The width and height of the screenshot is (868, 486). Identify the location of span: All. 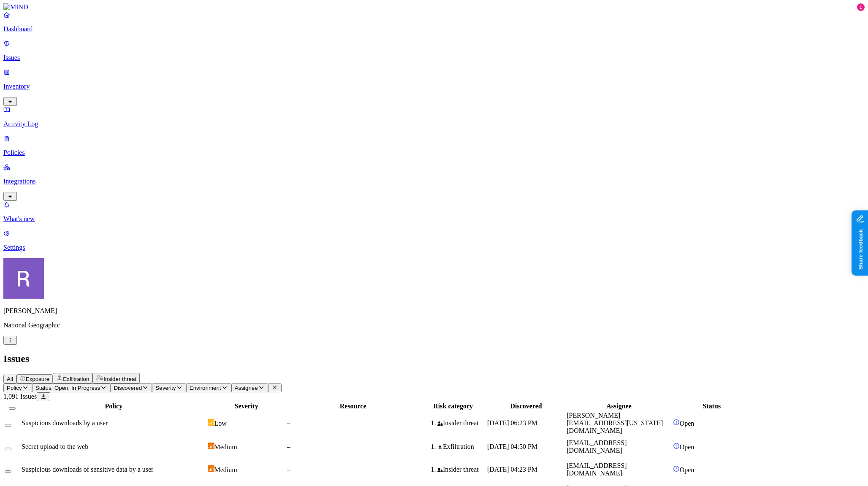
(10, 379).